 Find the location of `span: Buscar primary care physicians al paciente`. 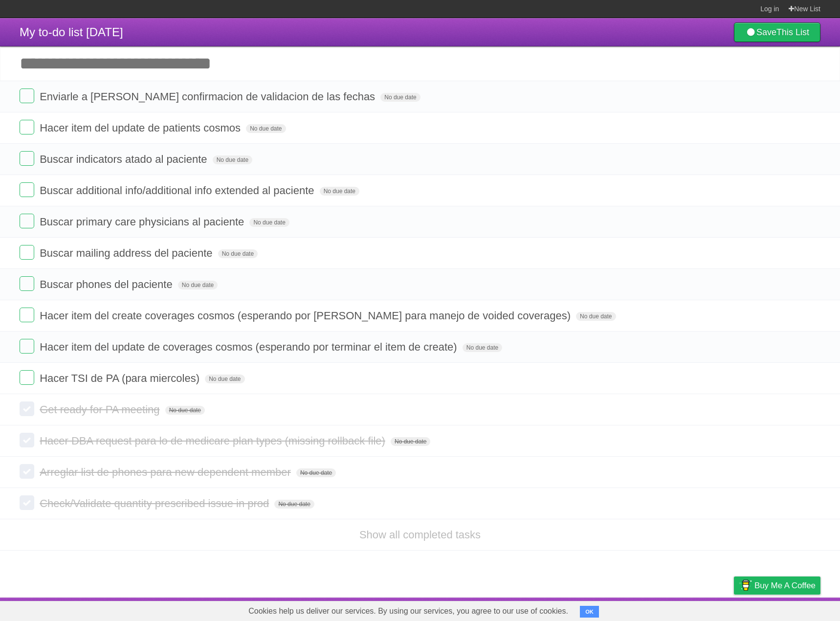

span: Buscar primary care physicians al paciente is located at coordinates (143, 222).